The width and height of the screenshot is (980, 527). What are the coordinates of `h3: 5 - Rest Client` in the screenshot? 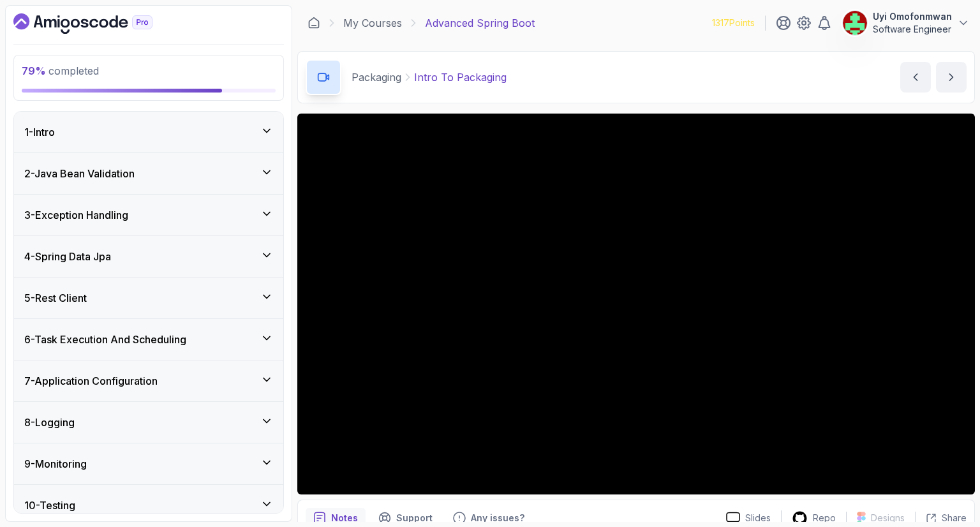 It's located at (56, 298).